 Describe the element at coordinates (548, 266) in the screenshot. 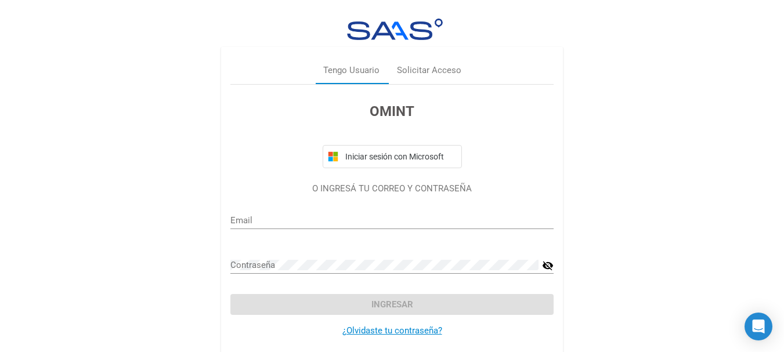

I see `mat-icon: visibility_off` at that location.